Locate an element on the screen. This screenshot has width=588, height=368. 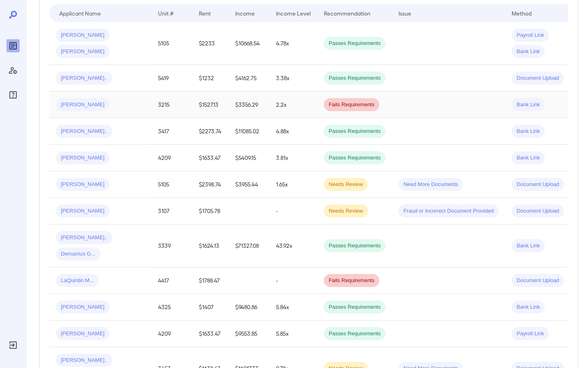
td: 5.84x is located at coordinates (293, 307).